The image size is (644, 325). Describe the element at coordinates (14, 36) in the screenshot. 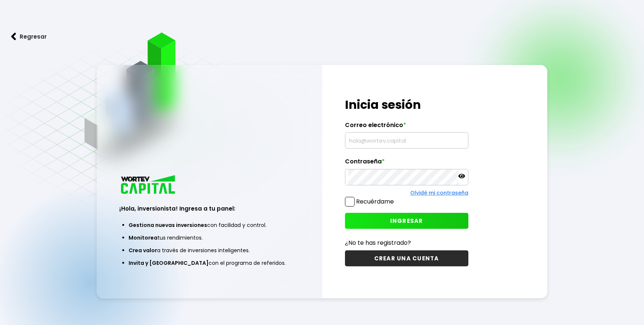

I see `img: flecha izquierda` at that location.